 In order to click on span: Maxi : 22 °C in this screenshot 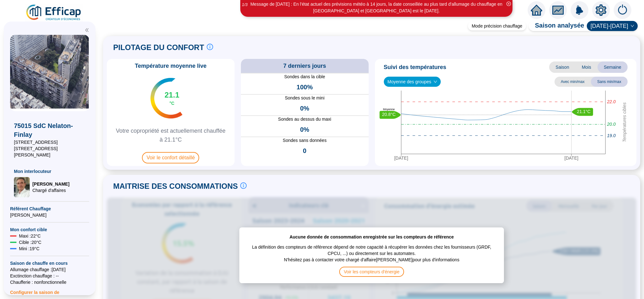, I will do `click(30, 235)`.